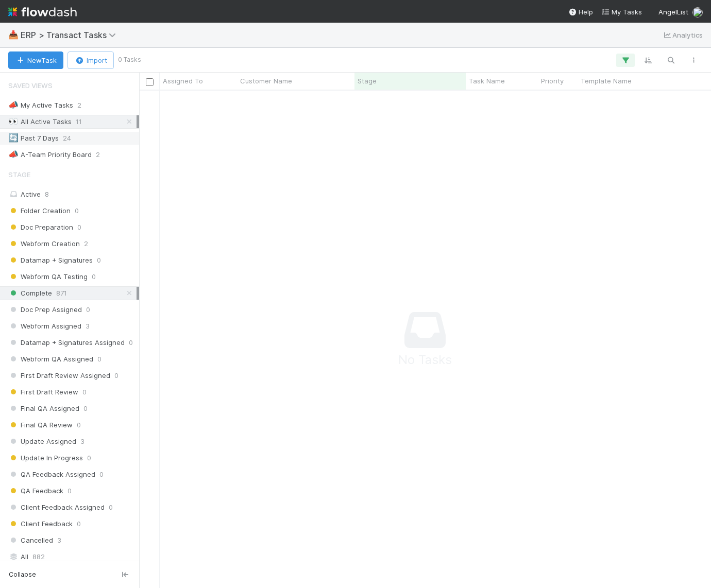 The image size is (711, 588). Describe the element at coordinates (56, 508) in the screenshot. I see `span: Client Feedback Assigned` at that location.